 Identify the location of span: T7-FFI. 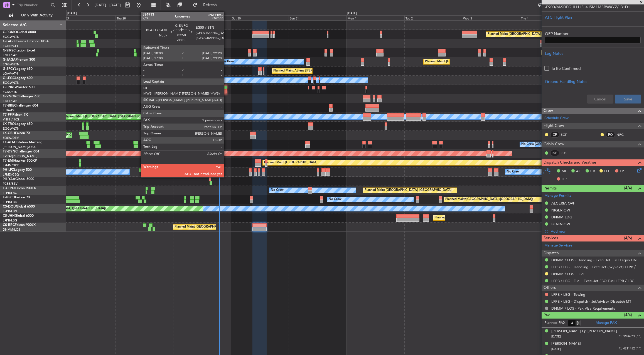
(7, 115).